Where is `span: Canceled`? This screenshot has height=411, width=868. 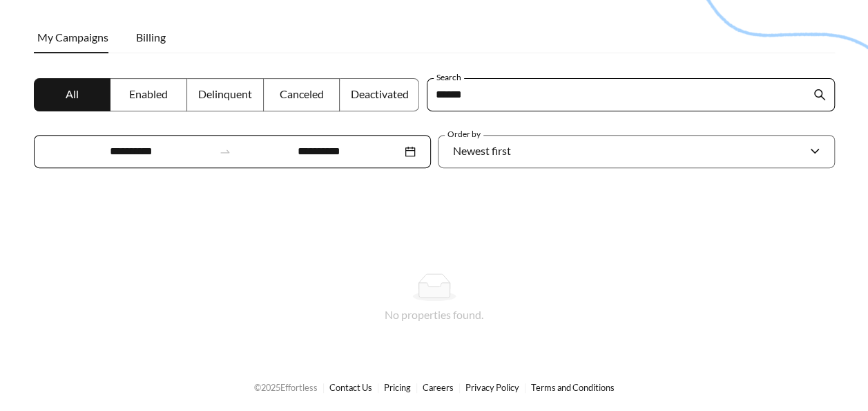 span: Canceled is located at coordinates (302, 94).